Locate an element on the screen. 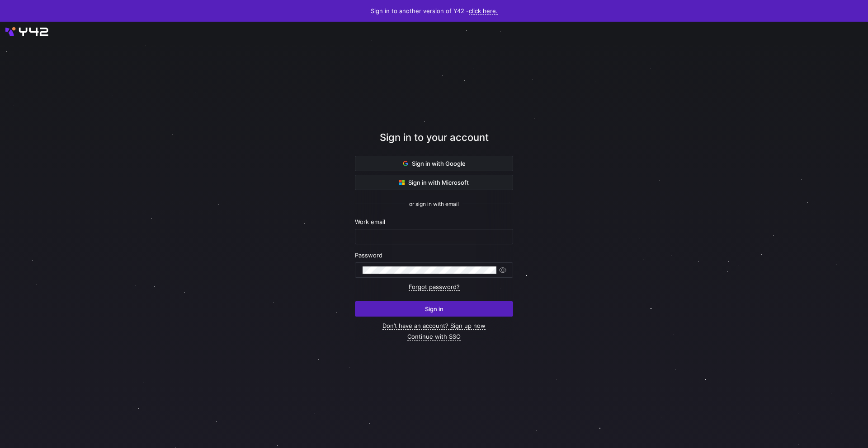 This screenshot has height=448, width=868. span: Work email is located at coordinates (370, 222).